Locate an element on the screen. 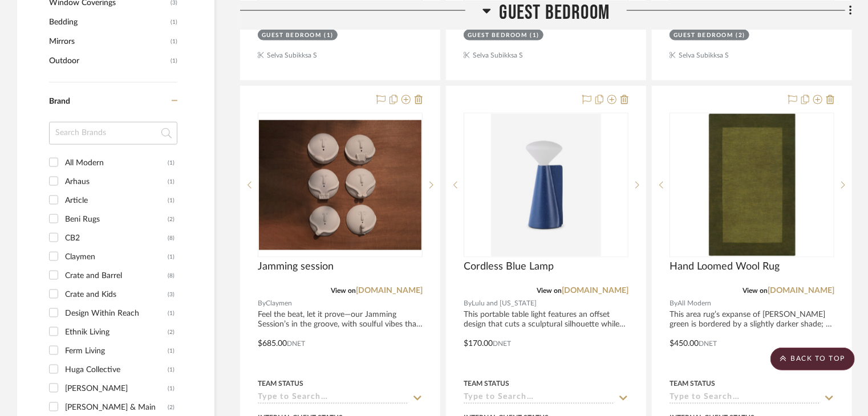 The image size is (868, 416). div: Ethnik Living is located at coordinates (116, 332).